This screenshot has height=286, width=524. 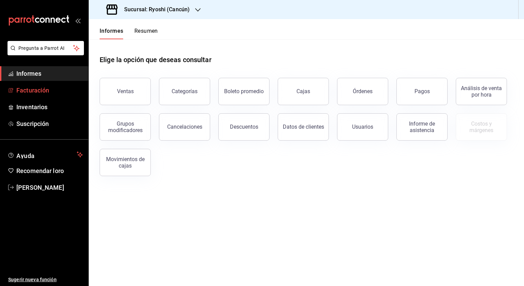 I want to click on button: Descuentos, so click(x=244, y=127).